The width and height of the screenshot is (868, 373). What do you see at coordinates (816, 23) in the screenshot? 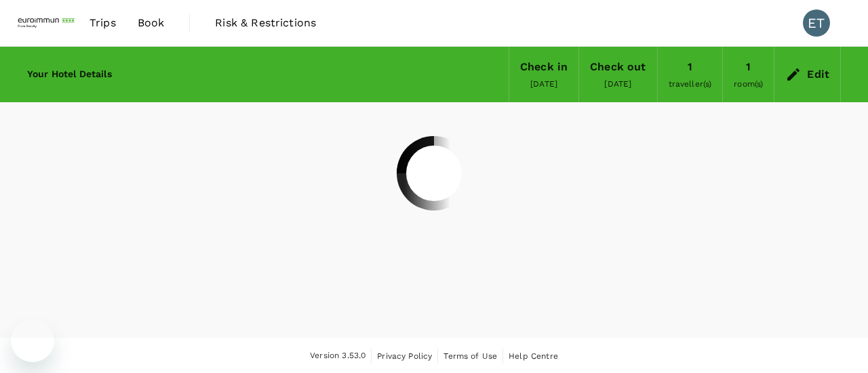
I see `div: ET` at bounding box center [816, 23].